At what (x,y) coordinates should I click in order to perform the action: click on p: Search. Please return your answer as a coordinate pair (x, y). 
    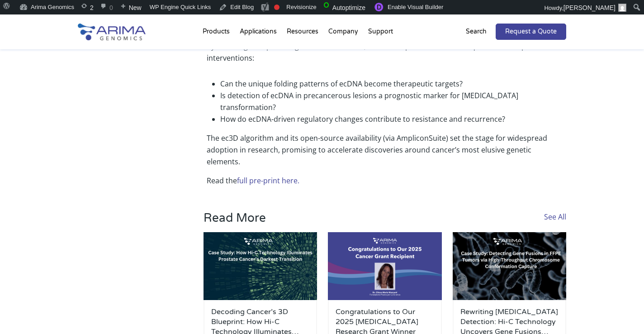
    Looking at the image, I should click on (476, 31).